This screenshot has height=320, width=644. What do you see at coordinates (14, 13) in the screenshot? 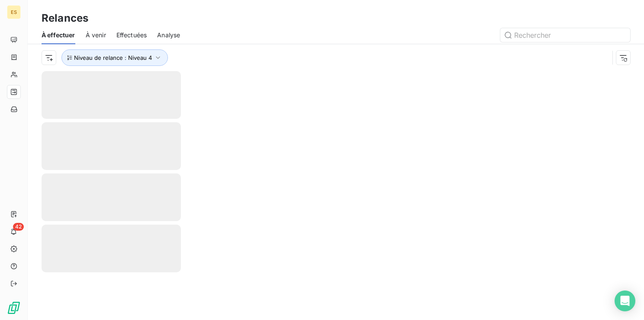
I see `div: ES` at bounding box center [14, 13].